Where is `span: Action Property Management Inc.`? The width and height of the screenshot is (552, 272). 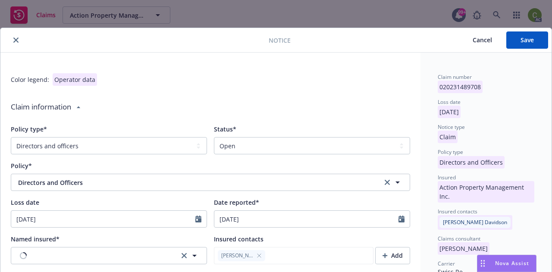
span: Action Property Management Inc. is located at coordinates (486, 187).